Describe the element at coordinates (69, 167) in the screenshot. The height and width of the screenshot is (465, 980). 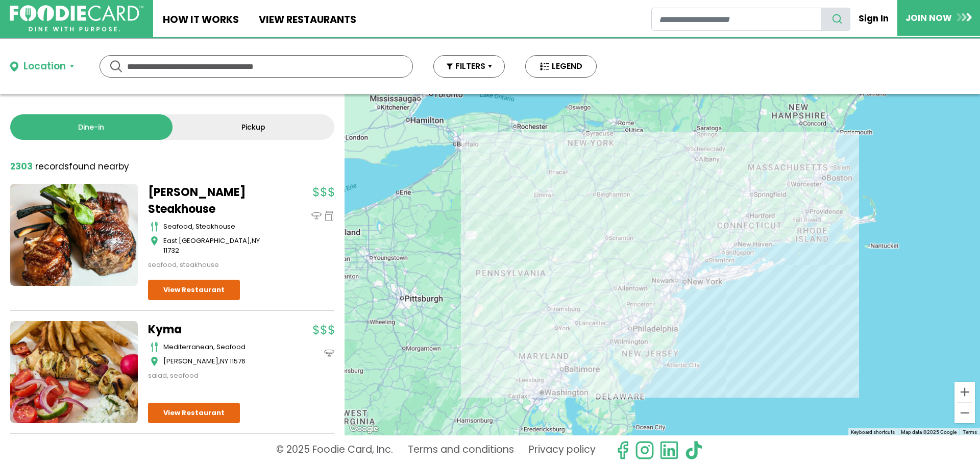
I see `div: found nearby` at that location.